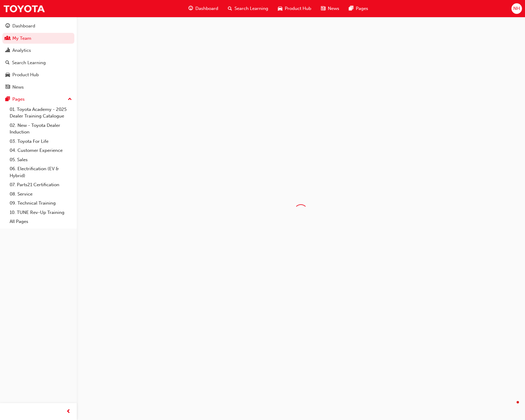 This screenshot has height=420, width=525. Describe the element at coordinates (38, 99) in the screenshot. I see `button: Pages` at that location.